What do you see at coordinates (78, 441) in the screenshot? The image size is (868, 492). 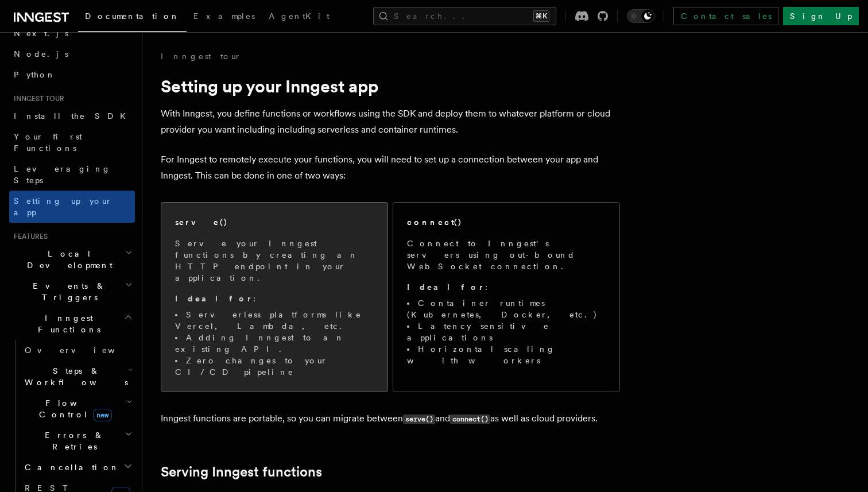 I see `button: Errors & Retries` at bounding box center [78, 441].